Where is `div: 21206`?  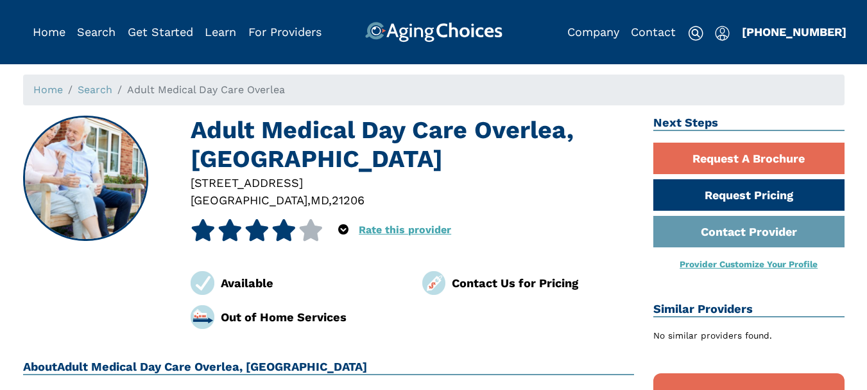 div: 21206 is located at coordinates (348, 200).